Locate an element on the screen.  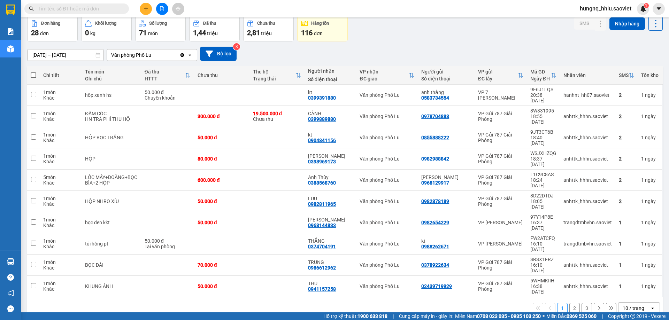
strong: 0369 525 060 is located at coordinates (582, 316).